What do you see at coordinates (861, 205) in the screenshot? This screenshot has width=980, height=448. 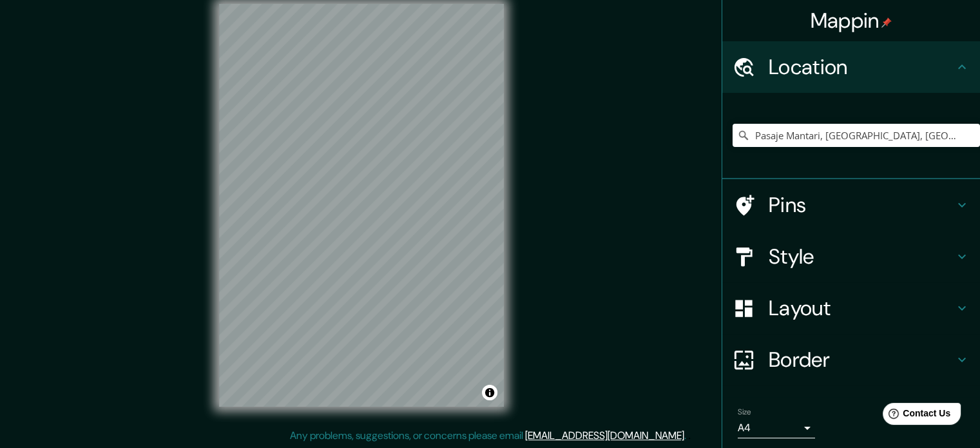 I see `h4: Pins` at bounding box center [861, 205].